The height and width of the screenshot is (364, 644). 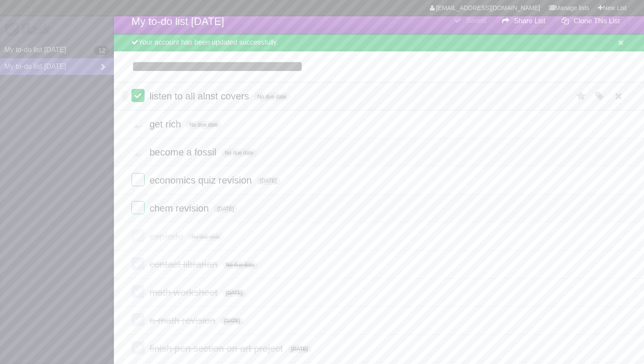 What do you see at coordinates (581, 96) in the screenshot?
I see `label: Star task` at bounding box center [581, 96].